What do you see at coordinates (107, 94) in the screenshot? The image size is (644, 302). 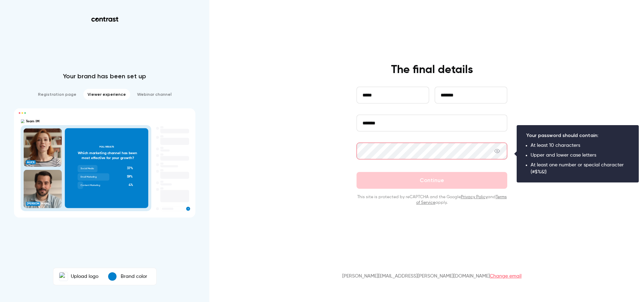 I see `li: Viewer experience` at bounding box center [107, 94].